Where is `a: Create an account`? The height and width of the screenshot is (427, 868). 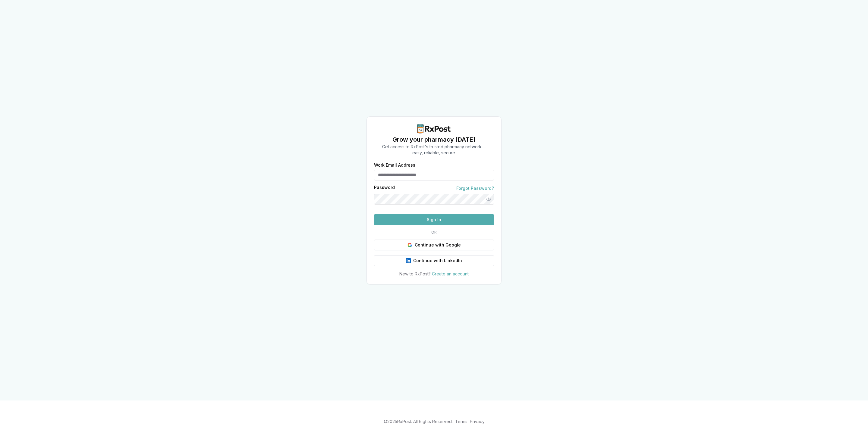
a: Create an account is located at coordinates (450, 274).